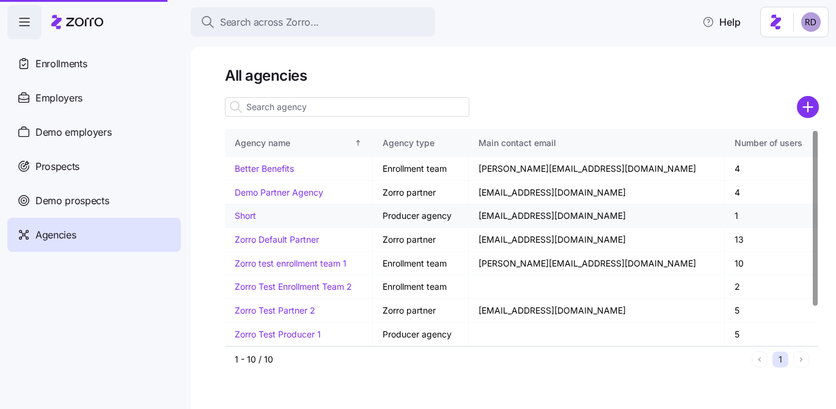 This screenshot has width=836, height=409. What do you see at coordinates (772, 216) in the screenshot?
I see `td: 1` at bounding box center [772, 216].